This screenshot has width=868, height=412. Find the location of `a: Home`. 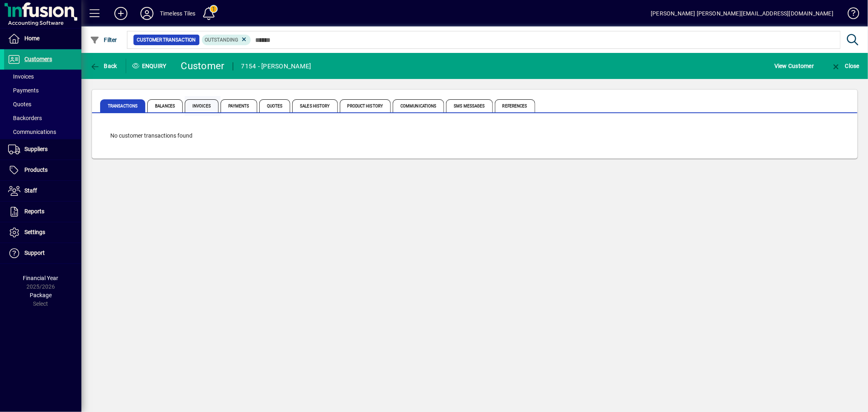

a: Home is located at coordinates (43, 38).